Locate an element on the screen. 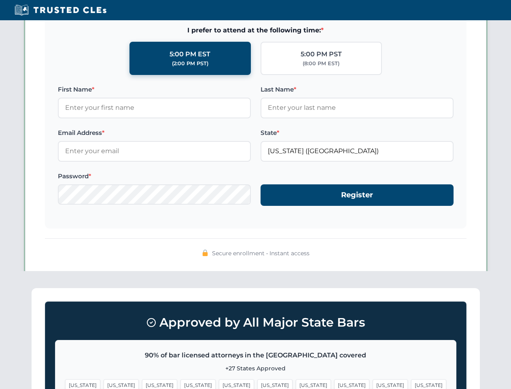  input: Enter your email is located at coordinates (154, 151).